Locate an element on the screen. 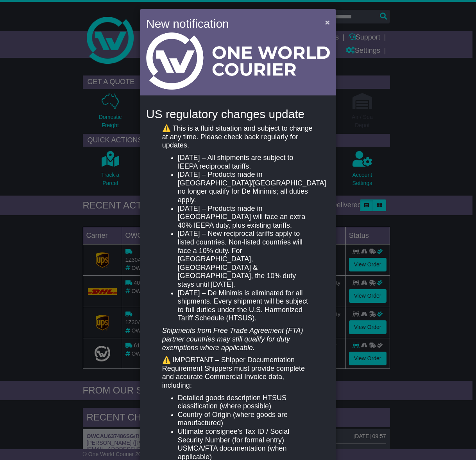 The height and width of the screenshot is (460, 476). li: Country of Origin (where goods are manufactured) is located at coordinates (246, 419).